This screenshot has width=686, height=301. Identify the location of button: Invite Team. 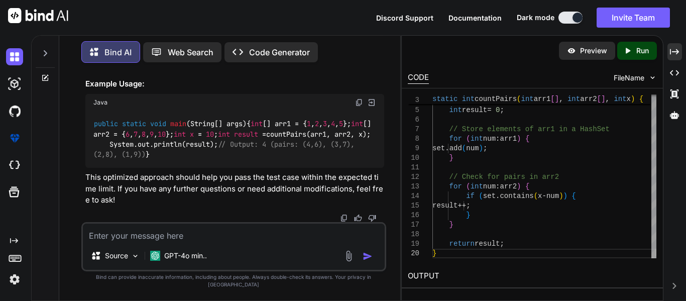
(633, 18).